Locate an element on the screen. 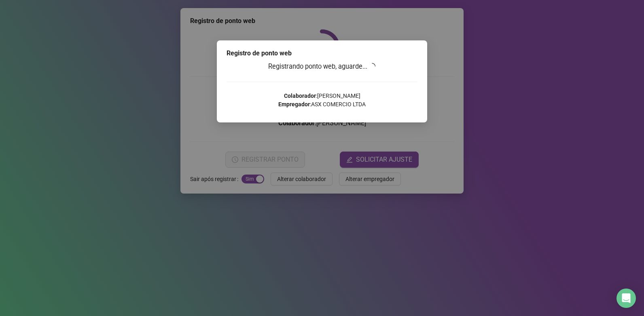  div: Open Intercom Messenger is located at coordinates (626, 298).